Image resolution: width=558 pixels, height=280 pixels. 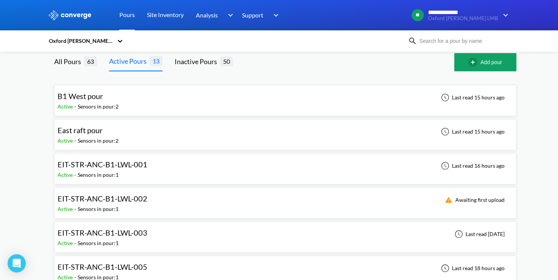 I want to click on div: All Pours, so click(x=69, y=61).